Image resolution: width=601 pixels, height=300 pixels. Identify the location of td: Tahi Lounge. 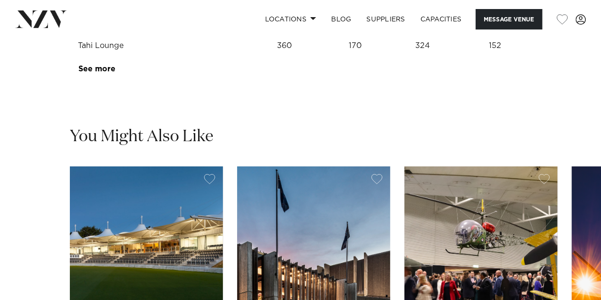
(158, 46).